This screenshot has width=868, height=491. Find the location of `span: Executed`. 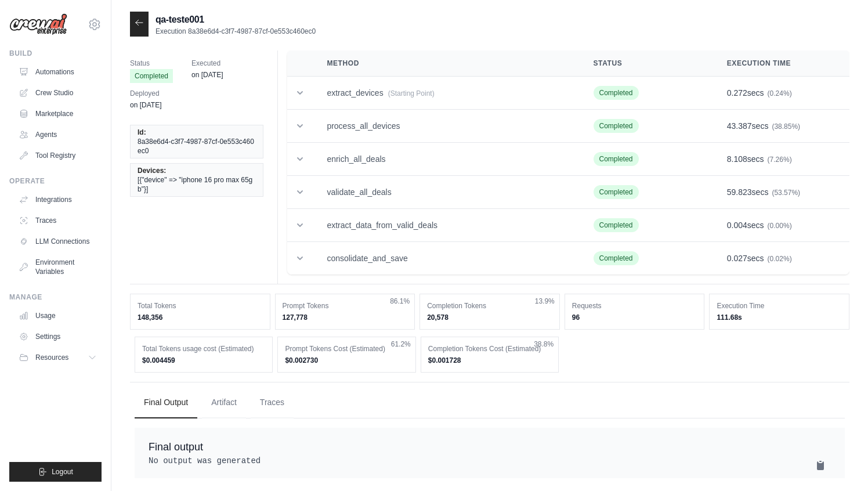

span: Executed is located at coordinates (207, 63).